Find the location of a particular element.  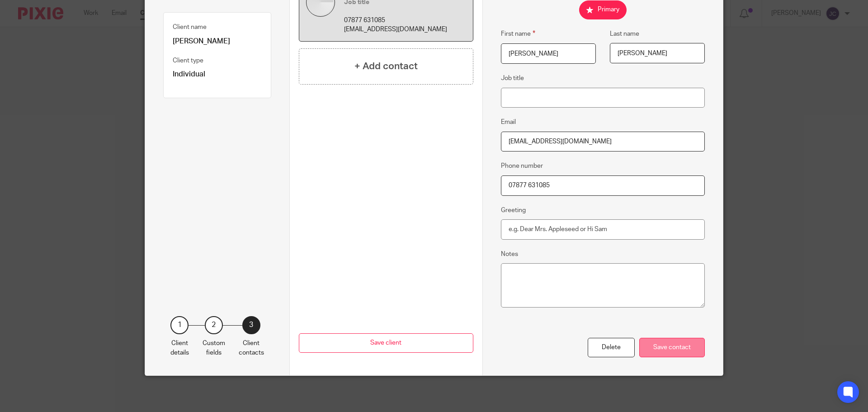

input: e.g. Dear Mrs. Appleseed or Hi Sam is located at coordinates (603, 229).